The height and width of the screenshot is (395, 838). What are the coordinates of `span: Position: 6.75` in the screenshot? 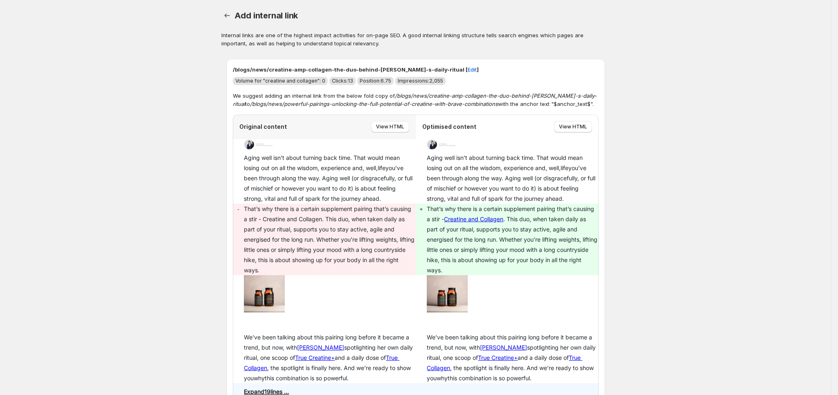 It's located at (375, 81).